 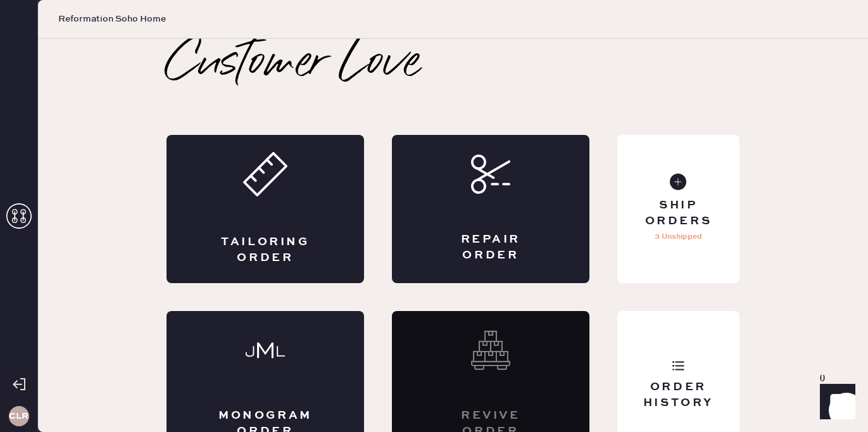 I want to click on p: 3 Unshipped, so click(x=679, y=237).